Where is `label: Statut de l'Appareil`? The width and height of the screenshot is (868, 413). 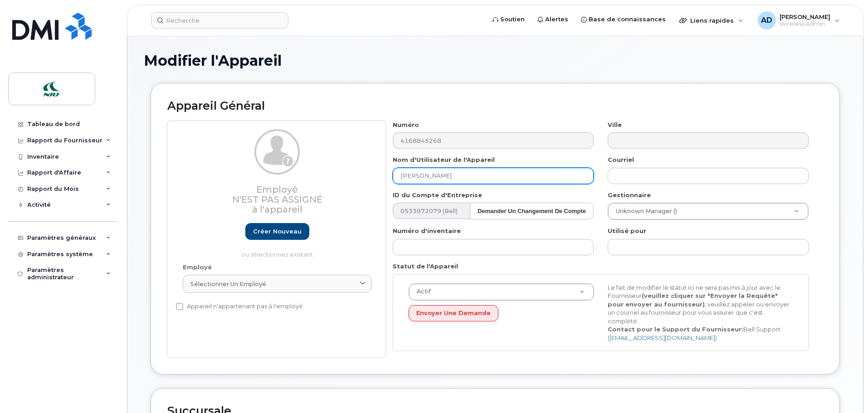 label: Statut de l'Appareil is located at coordinates (426, 266).